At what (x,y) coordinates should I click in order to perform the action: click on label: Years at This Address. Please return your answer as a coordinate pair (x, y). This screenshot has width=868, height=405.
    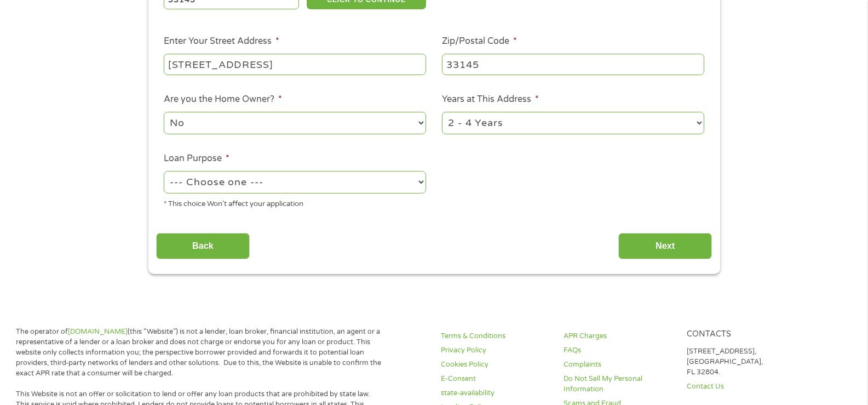
    Looking at the image, I should click on (490, 99).